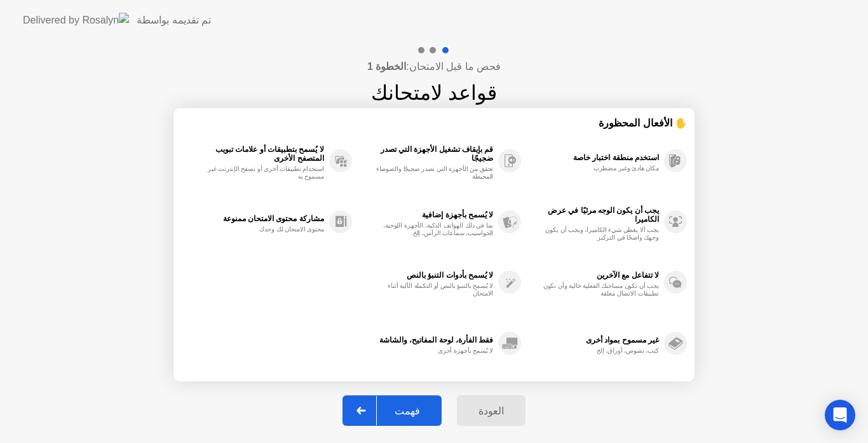 Image resolution: width=868 pixels, height=443 pixels. Describe the element at coordinates (593, 340) in the screenshot. I see `div: غير مسموح بمواد أخرى` at that location.